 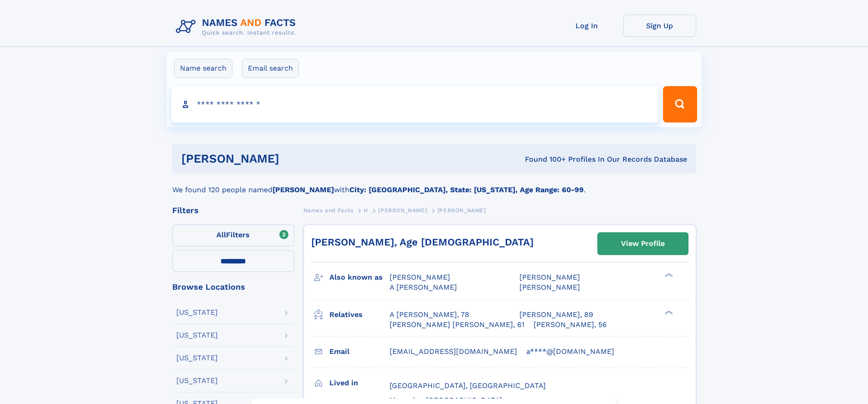 I want to click on div: We found 120 people named with ., so click(x=434, y=185).